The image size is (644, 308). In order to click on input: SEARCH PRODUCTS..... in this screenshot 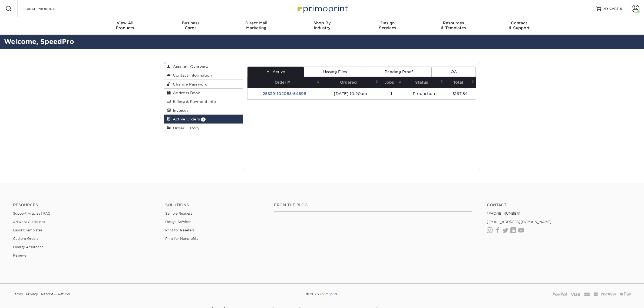, I will do `click(48, 9)`.